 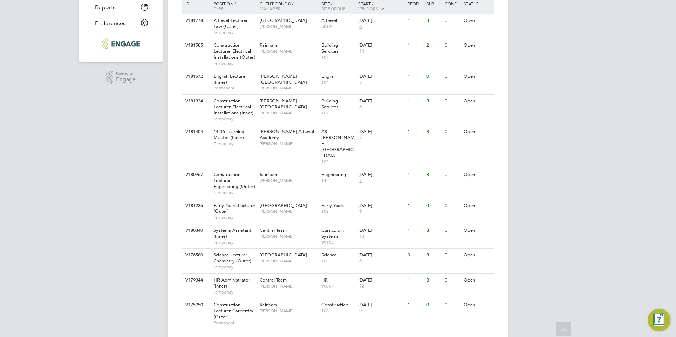 What do you see at coordinates (338, 162) in the screenshot?
I see `span: 122` at bounding box center [338, 162].